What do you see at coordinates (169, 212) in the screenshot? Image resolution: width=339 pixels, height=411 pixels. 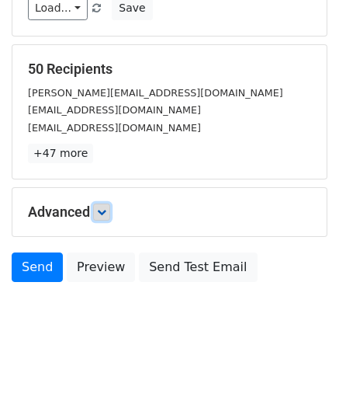 I see `h5: Advanced` at bounding box center [169, 212].